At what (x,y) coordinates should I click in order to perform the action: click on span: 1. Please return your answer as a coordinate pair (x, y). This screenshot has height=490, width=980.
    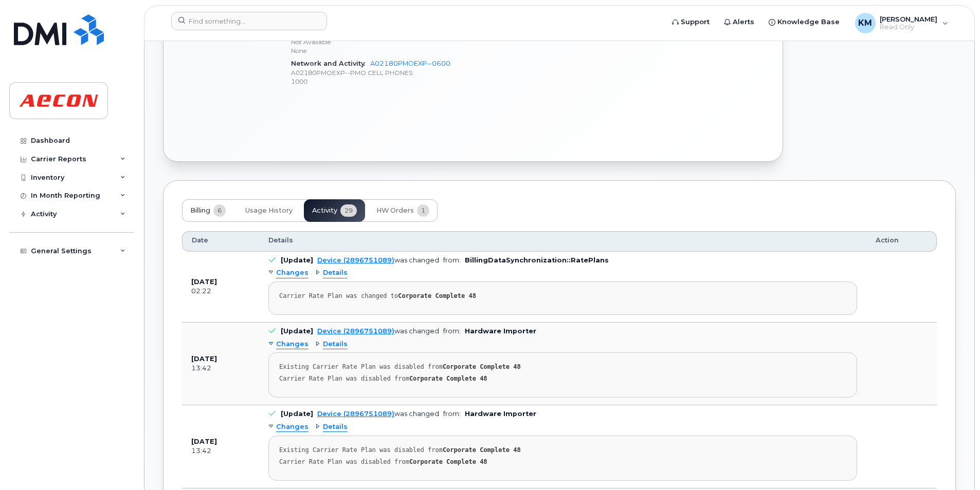
    Looking at the image, I should click on (423, 211).